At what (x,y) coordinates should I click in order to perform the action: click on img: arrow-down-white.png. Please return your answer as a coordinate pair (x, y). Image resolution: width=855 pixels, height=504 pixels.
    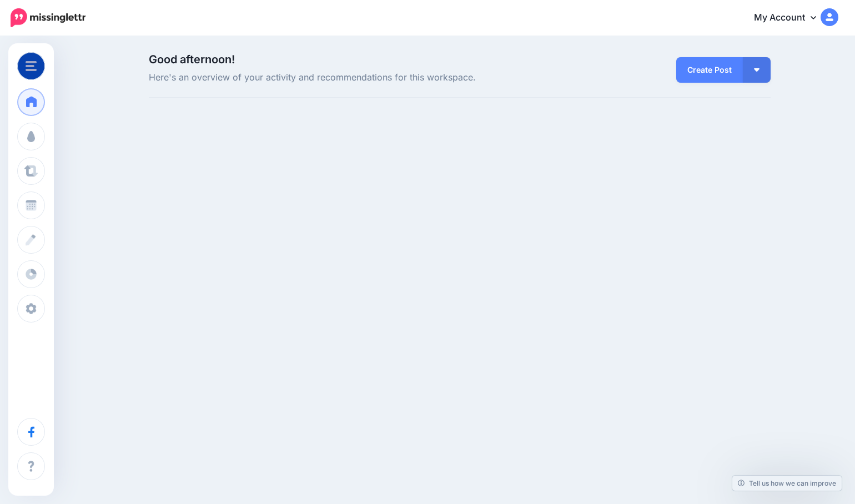
    Looking at the image, I should click on (757, 70).